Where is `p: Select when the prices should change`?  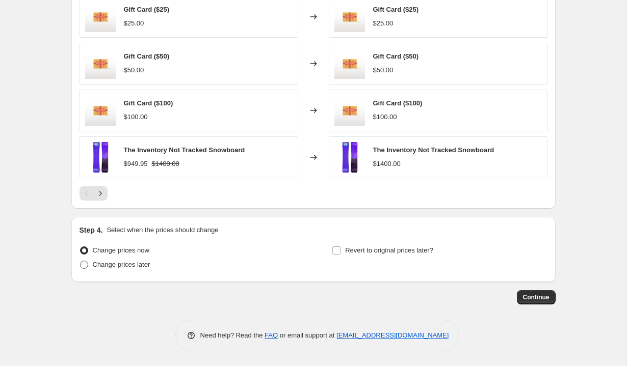
p: Select when the prices should change is located at coordinates (162, 230).